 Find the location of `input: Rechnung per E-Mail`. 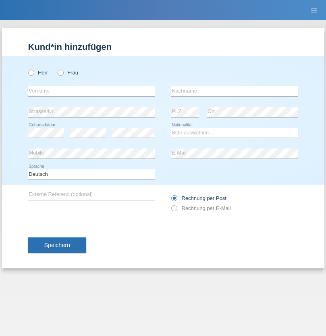

input: Rechnung per E-Mail is located at coordinates (174, 210).